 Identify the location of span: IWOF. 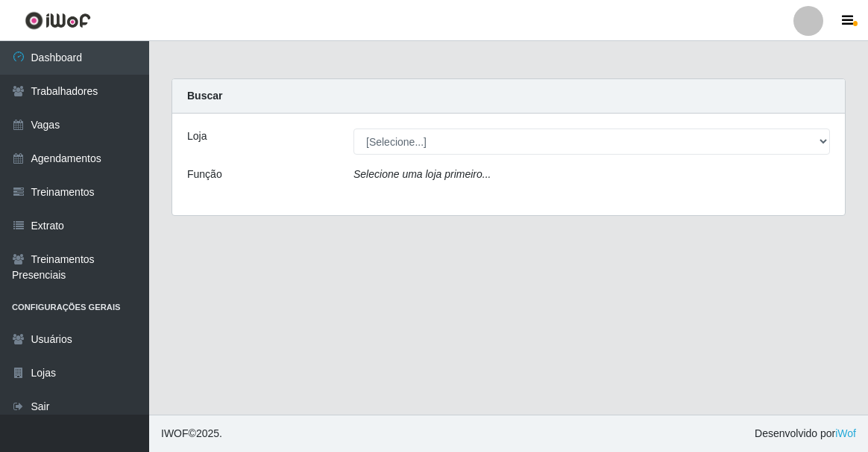
(174, 433).